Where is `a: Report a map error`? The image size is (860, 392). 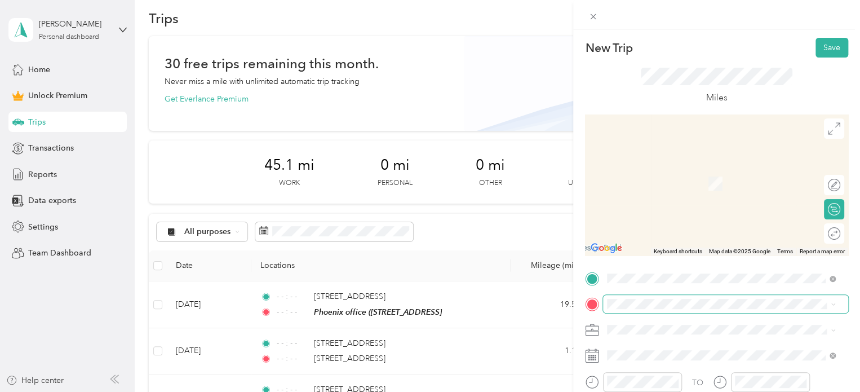
a: Report a map error is located at coordinates (822, 251).